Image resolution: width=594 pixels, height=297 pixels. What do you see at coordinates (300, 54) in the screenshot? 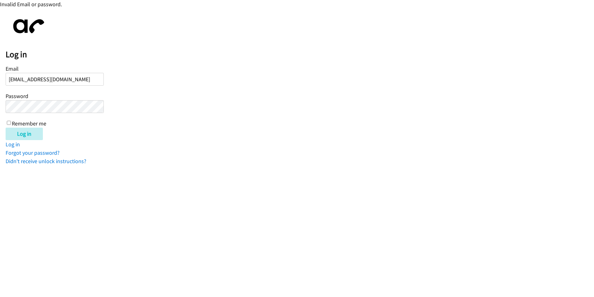
I see `h2: Log in` at bounding box center [300, 54].